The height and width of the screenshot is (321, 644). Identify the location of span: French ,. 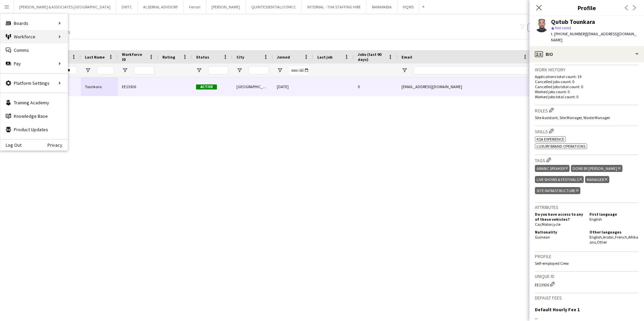
(621, 237).